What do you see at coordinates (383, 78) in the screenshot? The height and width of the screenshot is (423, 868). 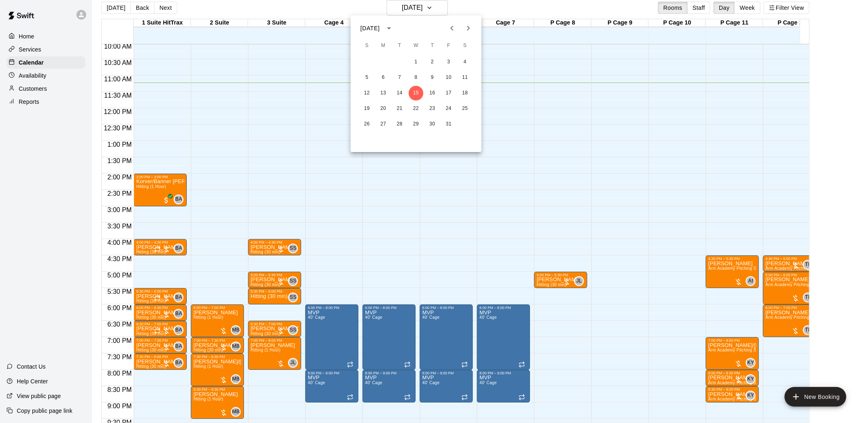 I see `button: 6` at bounding box center [383, 78].